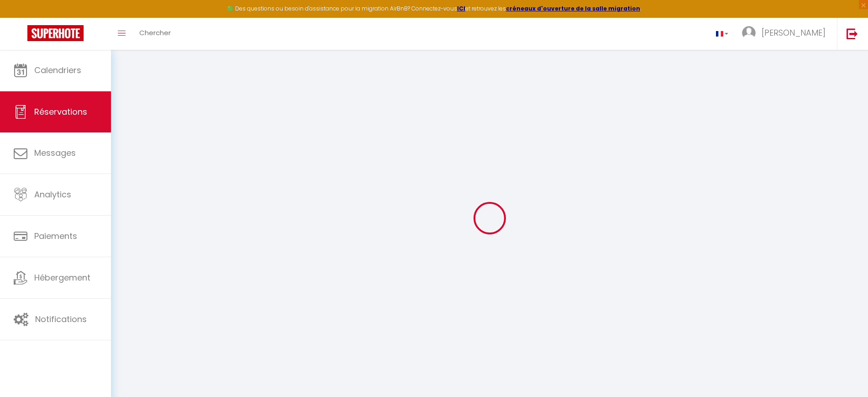 This screenshot has width=868, height=397. Describe the element at coordinates (21, 17) in the screenshot. I see `button: Ouvrir le widget de chat LiveChat` at that location.